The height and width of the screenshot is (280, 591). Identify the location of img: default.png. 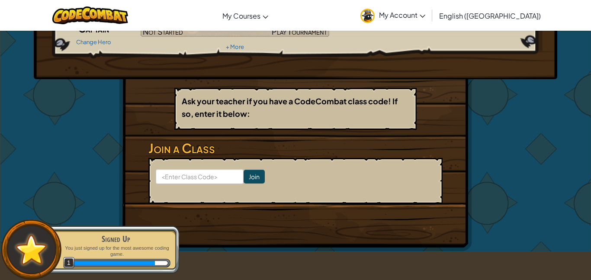
(31, 249).